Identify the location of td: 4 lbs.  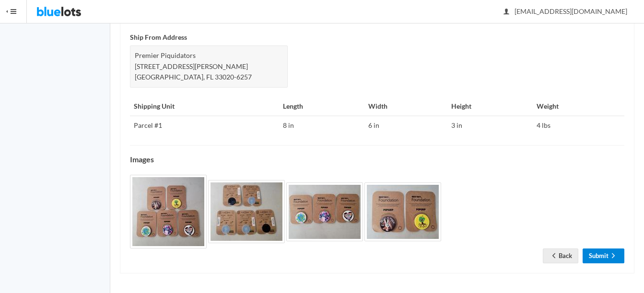
(578, 126).